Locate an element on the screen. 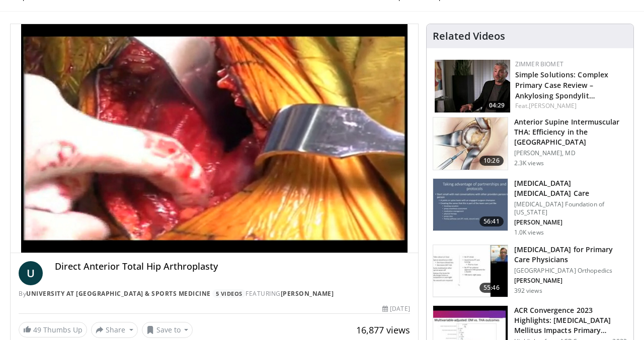 The width and height of the screenshot is (644, 340). span: 55:46 is located at coordinates (492, 288).